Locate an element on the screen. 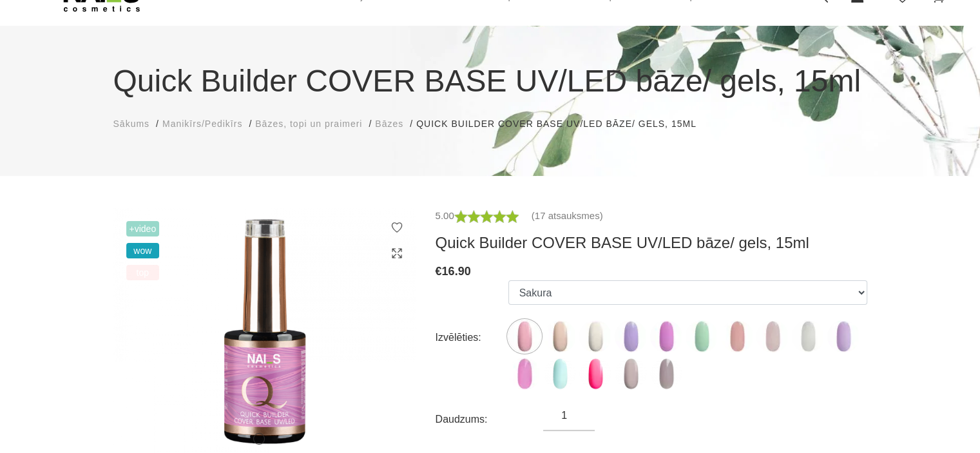 The width and height of the screenshot is (980, 453). a: Bāzes is located at coordinates (389, 123).